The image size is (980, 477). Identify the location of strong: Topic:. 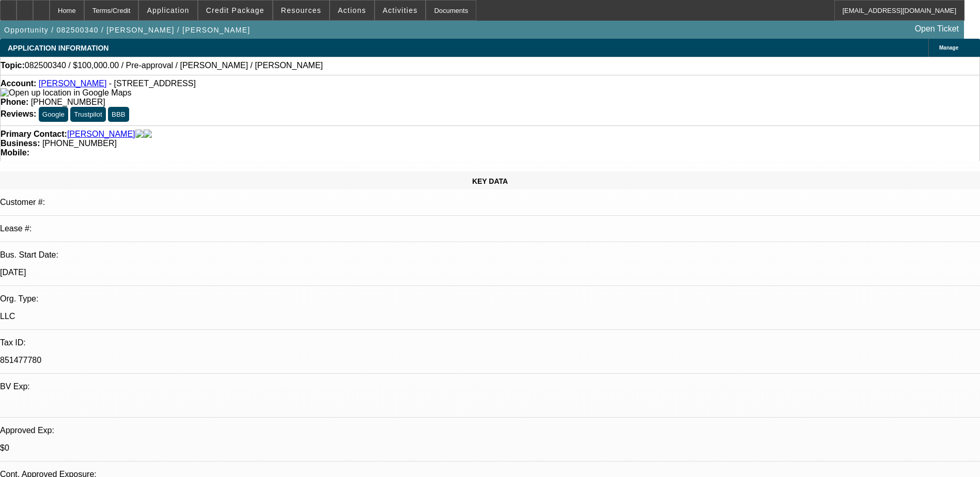
(12, 65).